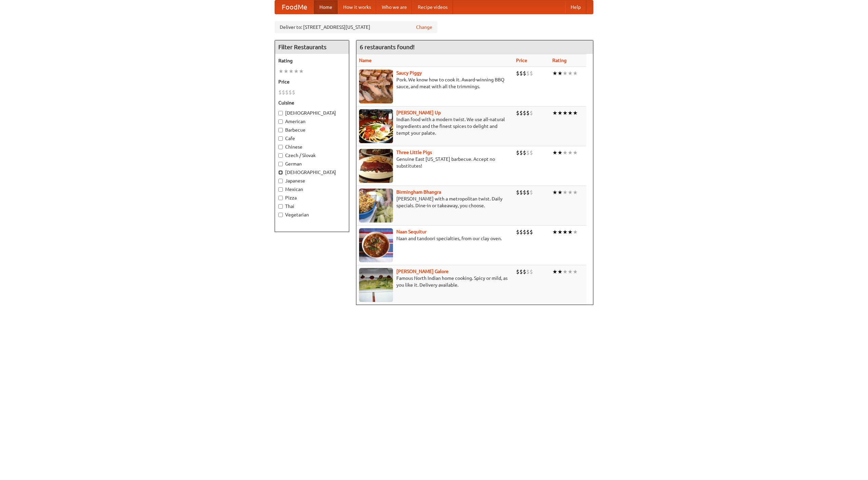  Describe the element at coordinates (434, 282) in the screenshot. I see `p: Famous North Indian home cooking. Spicy or mild, as you like it. Delivery available.` at that location.